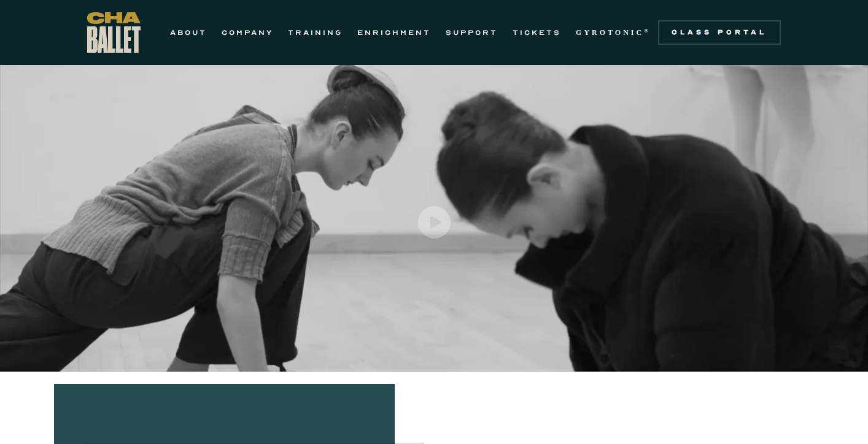 Image resolution: width=868 pixels, height=444 pixels. I want to click on a: COMPANY, so click(248, 32).